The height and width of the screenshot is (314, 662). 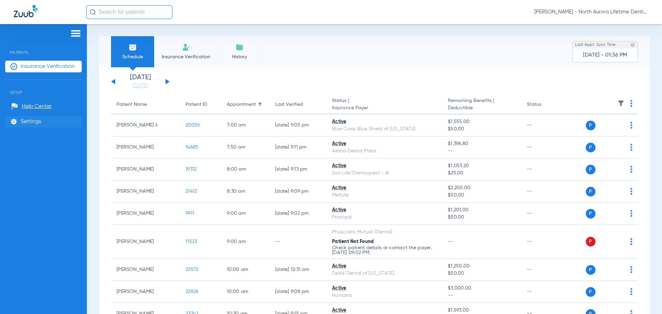 I want to click on div: Sun Life/Dentaquest - AI, so click(x=384, y=173).